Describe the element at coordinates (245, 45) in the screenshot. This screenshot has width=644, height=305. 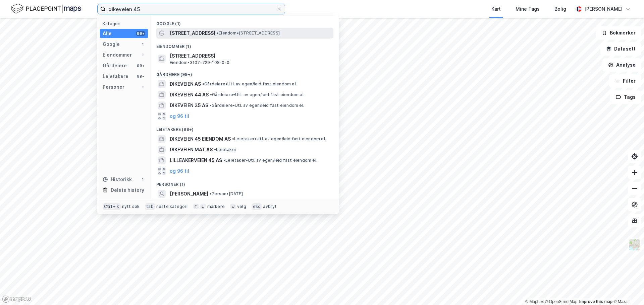
I see `div: Eiendommer (1)` at that location.